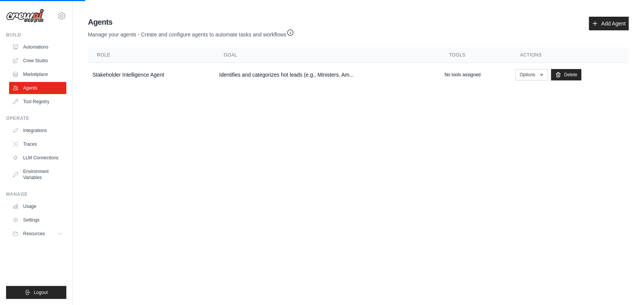 This screenshot has height=305, width=644. Describe the element at coordinates (151, 55) in the screenshot. I see `th: Role` at that location.